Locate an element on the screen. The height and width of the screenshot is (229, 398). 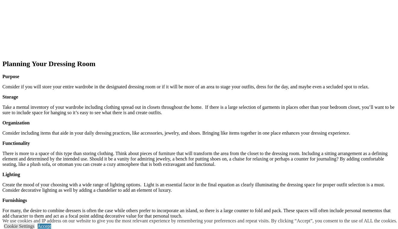
p: Create the mood of your choosing with a wide range of lighting options. Light is an essential fac... is located at coordinates (199, 188).